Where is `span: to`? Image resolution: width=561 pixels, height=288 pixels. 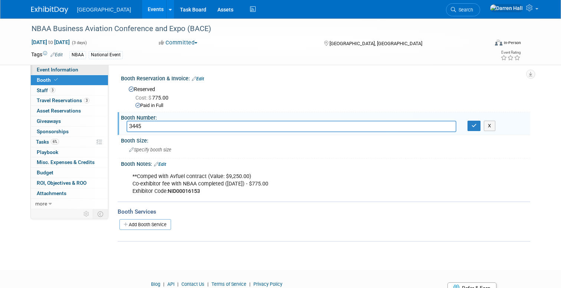
span: to is located at coordinates (50, 42).